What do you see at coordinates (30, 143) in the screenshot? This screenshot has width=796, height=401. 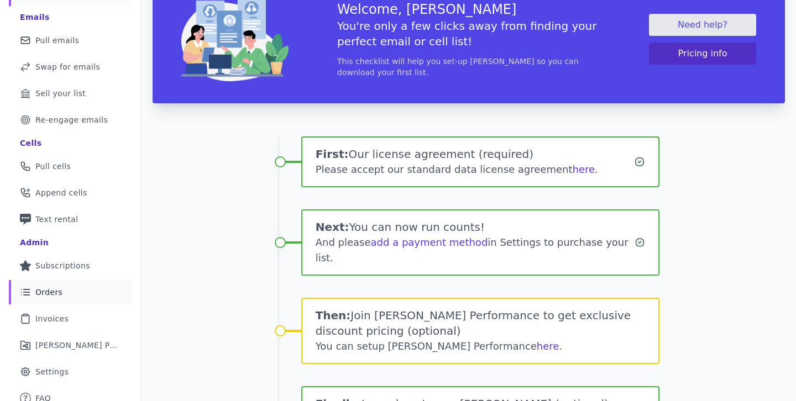 I see `div: Cells` at bounding box center [30, 143].